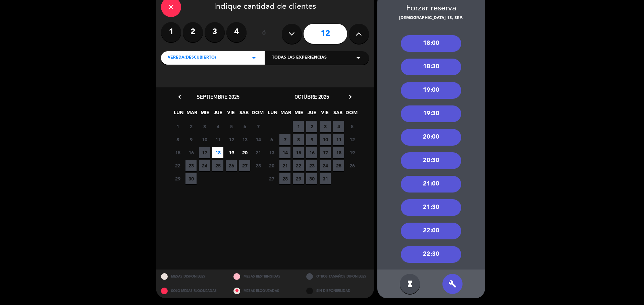 The image size is (644, 305). I want to click on div: OTROS TAMAÑOS DIPONIBLES, so click(338, 276).